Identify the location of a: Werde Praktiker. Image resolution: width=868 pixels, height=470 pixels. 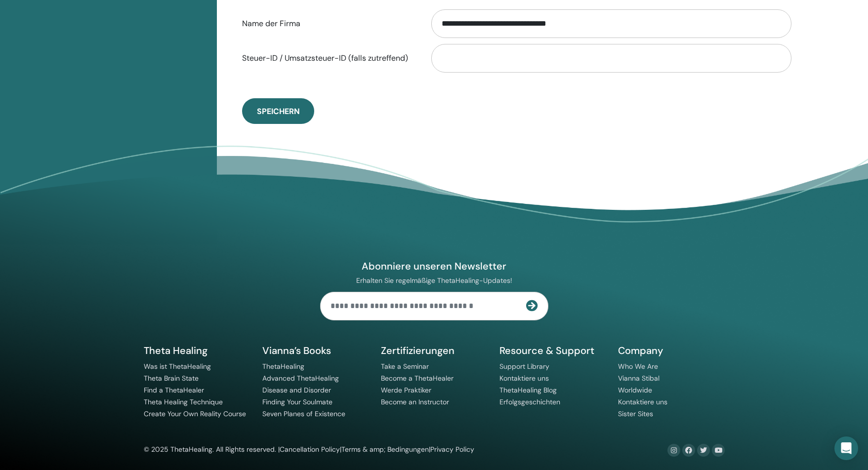
(406, 390).